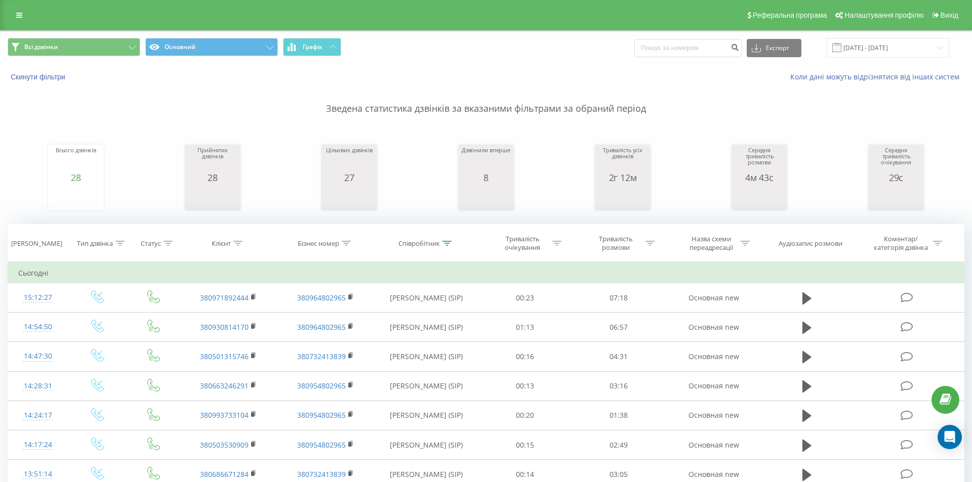 Image resolution: width=972 pixels, height=482 pixels. I want to click on a: 380501315746, so click(224, 356).